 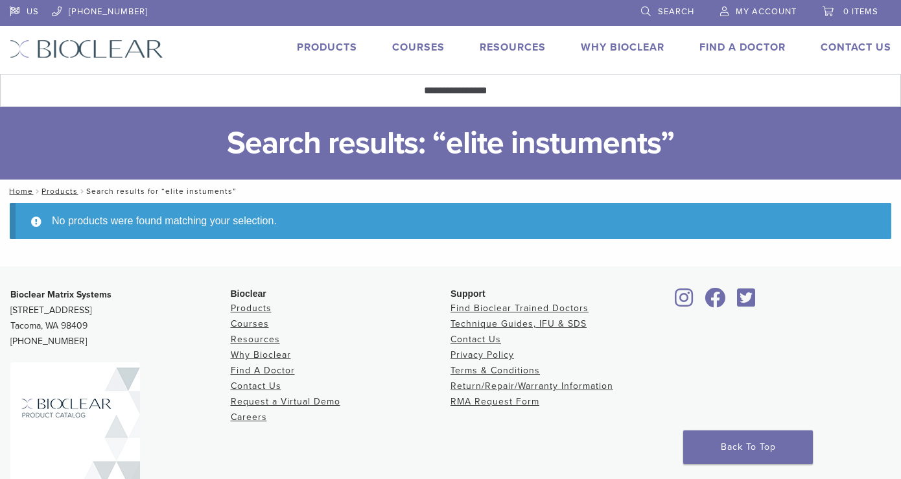 What do you see at coordinates (766, 12) in the screenshot?
I see `span: My Account` at bounding box center [766, 12].